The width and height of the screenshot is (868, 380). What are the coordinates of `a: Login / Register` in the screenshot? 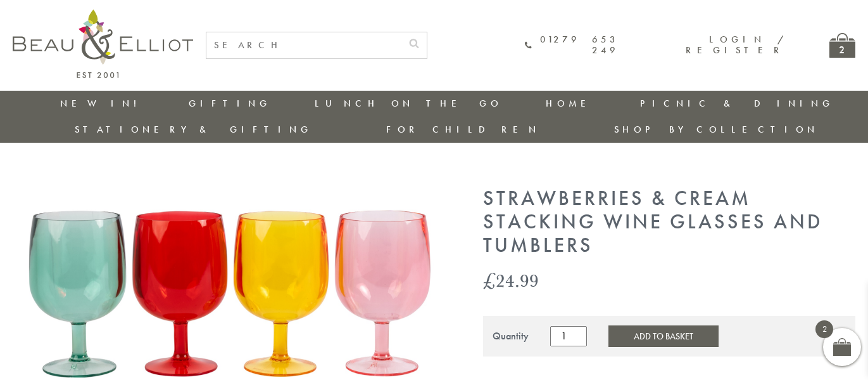 It's located at (735, 44).